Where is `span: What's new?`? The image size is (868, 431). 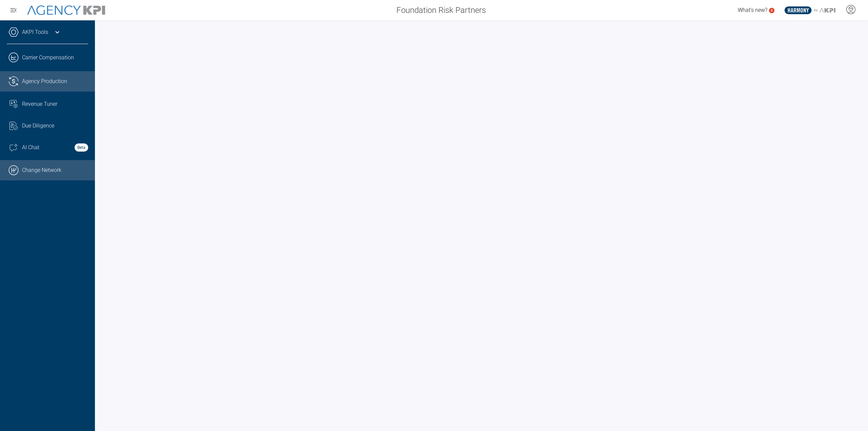 span: What's new? is located at coordinates (752, 10).